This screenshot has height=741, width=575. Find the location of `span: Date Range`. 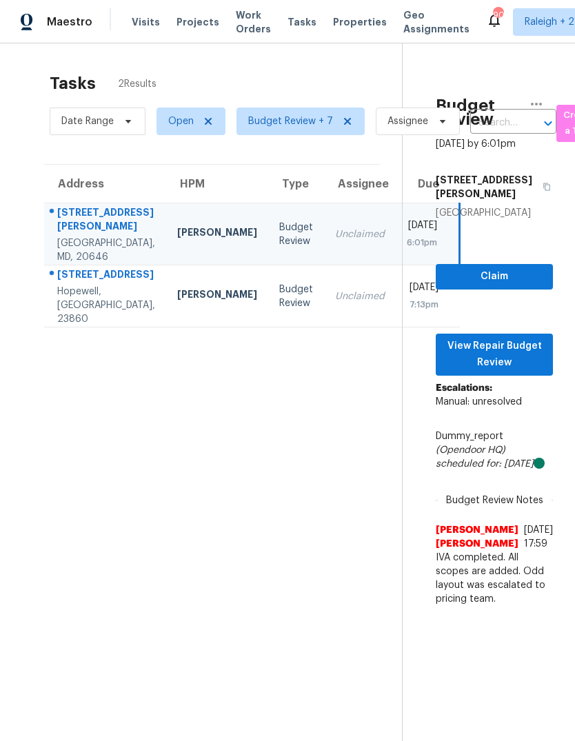

span: Date Range is located at coordinates (88, 121).